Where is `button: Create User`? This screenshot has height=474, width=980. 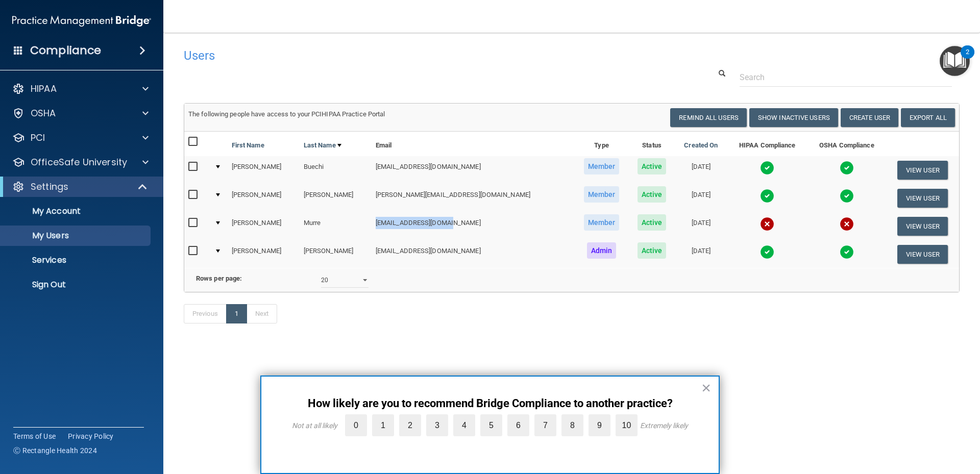
button: Create User is located at coordinates (869, 117).